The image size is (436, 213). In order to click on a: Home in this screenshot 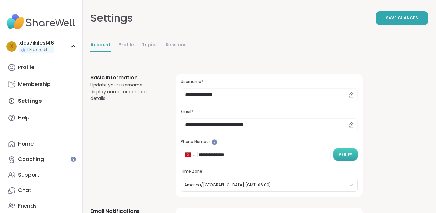, I will do `click(41, 144)`.